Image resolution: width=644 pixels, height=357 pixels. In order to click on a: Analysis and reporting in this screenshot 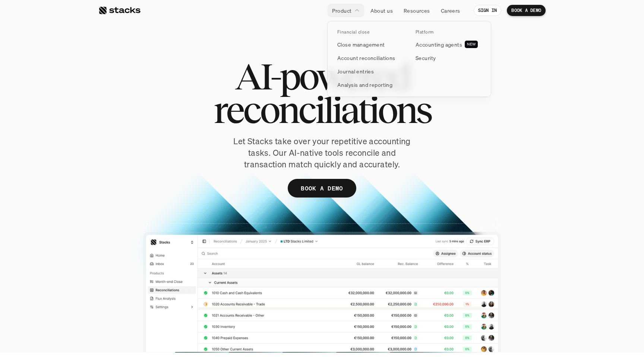, I will do `click(370, 84)`.